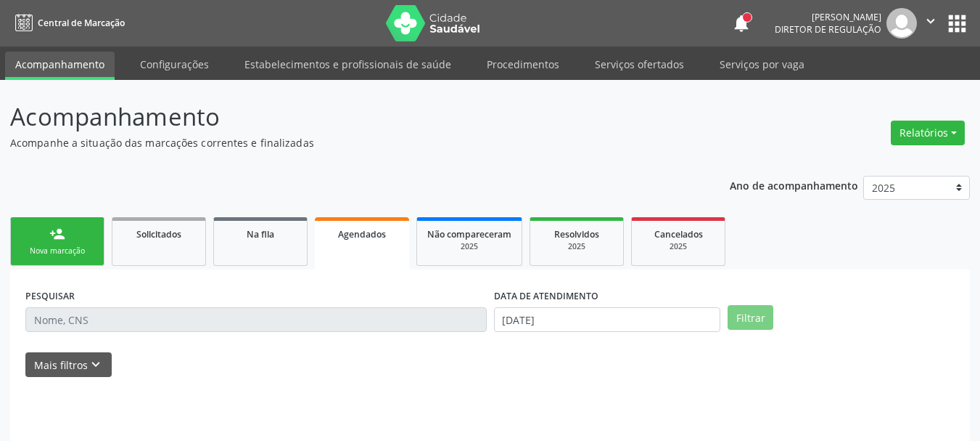  Describe the element at coordinates (523, 64) in the screenshot. I see `a: Procedimentos` at that location.